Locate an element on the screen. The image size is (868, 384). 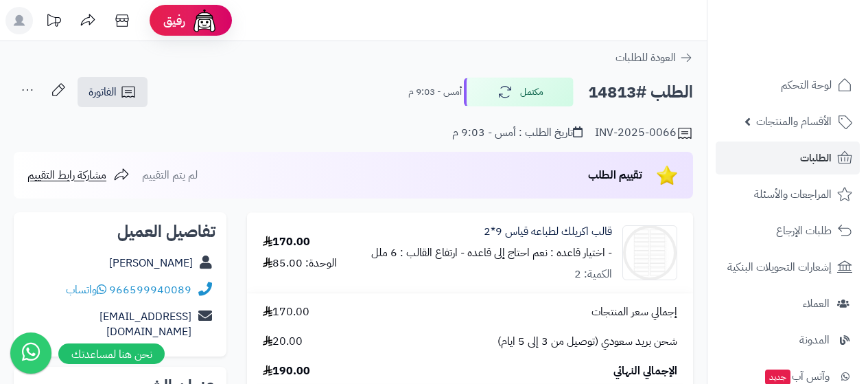
span: المراجعات والأسئلة is located at coordinates (793, 194).